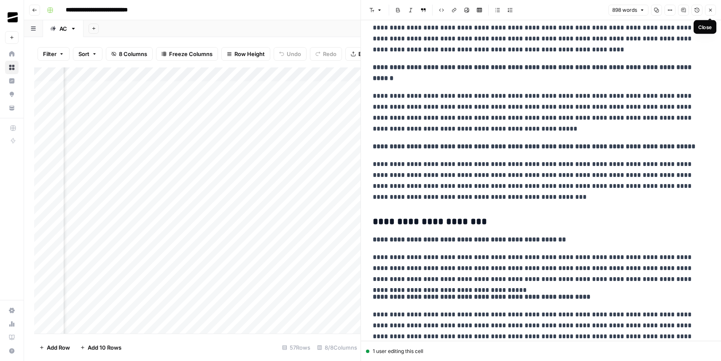 The image size is (721, 361). What do you see at coordinates (628, 10) in the screenshot?
I see `button: 898 words` at bounding box center [628, 10].